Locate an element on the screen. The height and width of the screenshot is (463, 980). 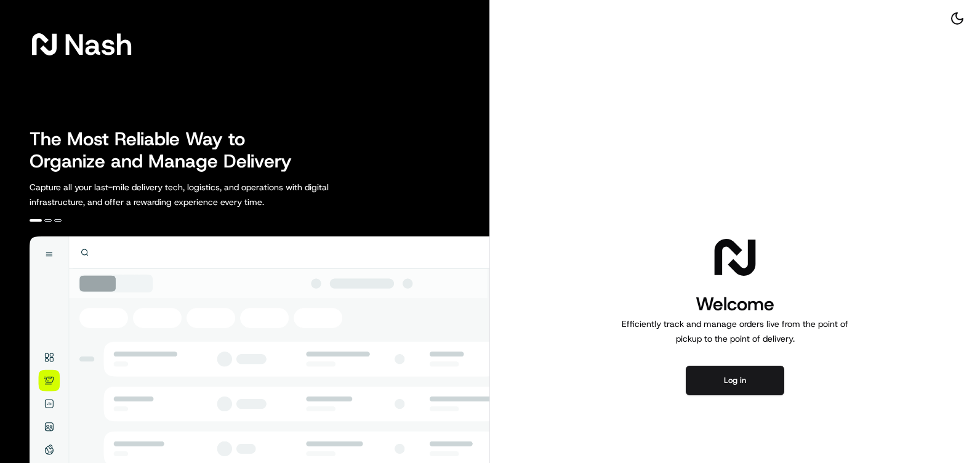
span: Nash is located at coordinates (98, 44).